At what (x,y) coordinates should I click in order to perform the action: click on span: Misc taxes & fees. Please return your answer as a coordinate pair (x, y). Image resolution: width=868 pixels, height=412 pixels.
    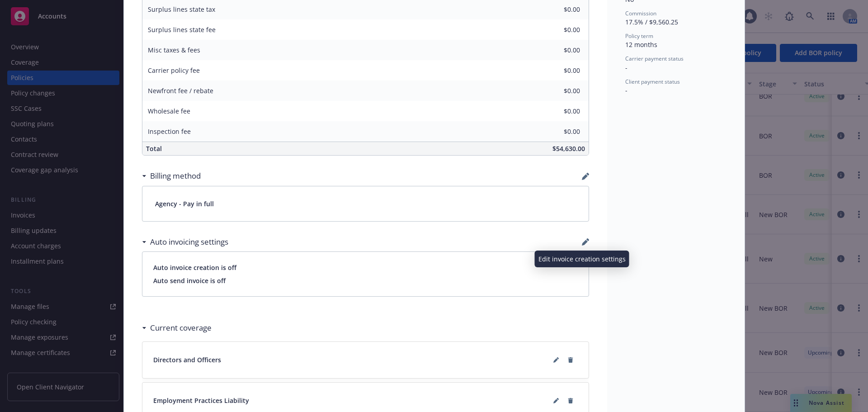
    Looking at the image, I should click on (174, 50).